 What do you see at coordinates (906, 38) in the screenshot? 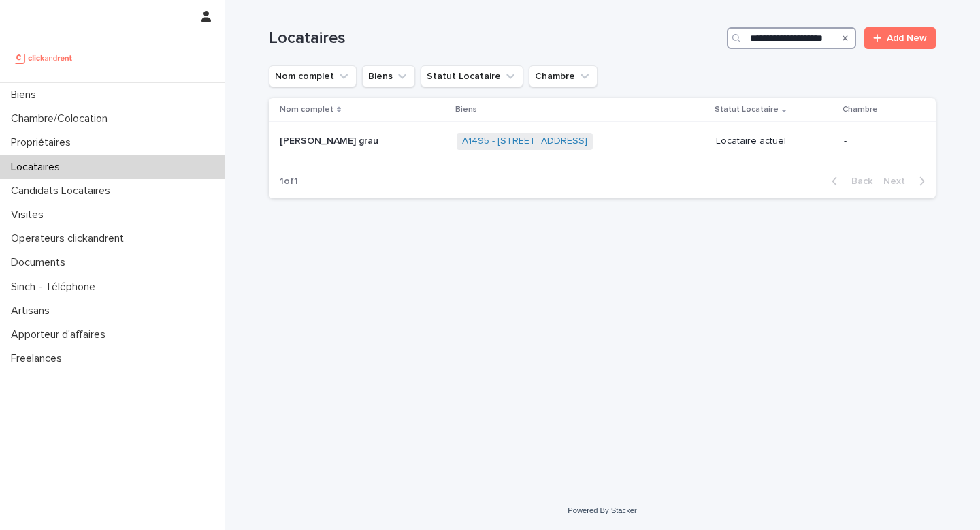
I see `span: Add New` at bounding box center [906, 38].